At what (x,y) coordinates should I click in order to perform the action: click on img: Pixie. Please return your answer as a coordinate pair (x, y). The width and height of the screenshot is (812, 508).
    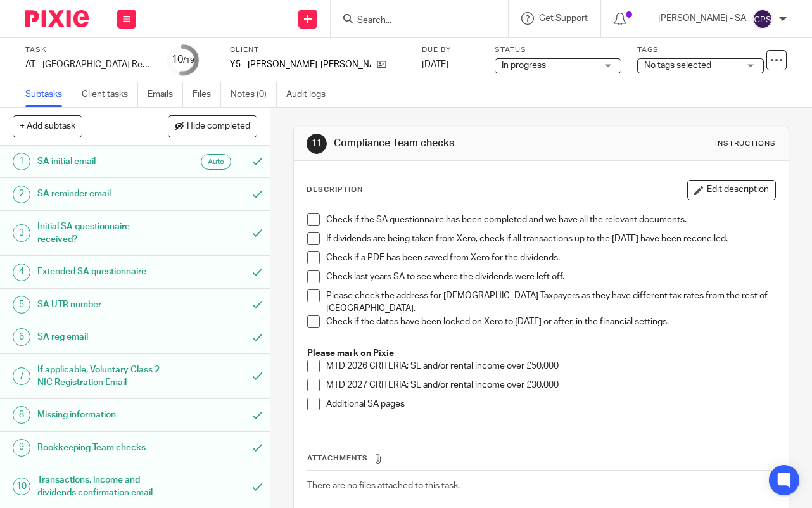
    Looking at the image, I should click on (57, 18).